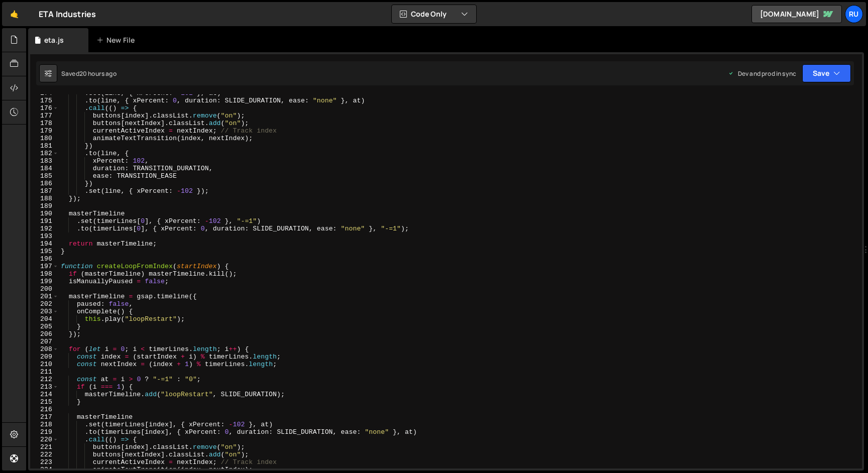  Describe the element at coordinates (44, 116) in the screenshot. I see `div: 177` at that location.